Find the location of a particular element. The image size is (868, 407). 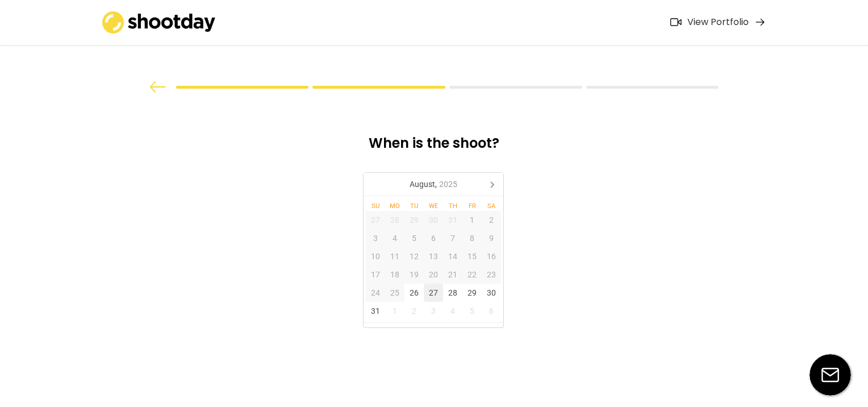

div: 20 is located at coordinates (433, 274).